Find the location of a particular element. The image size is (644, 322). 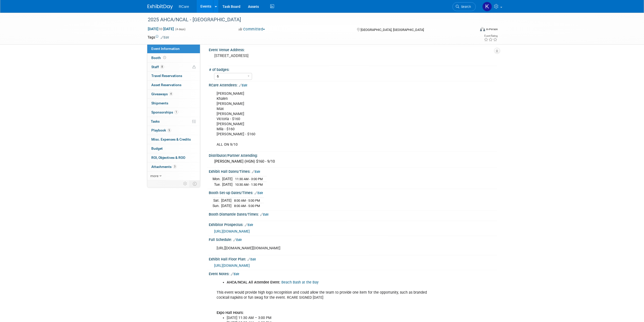

a: Playbook5 is located at coordinates (174, 130).